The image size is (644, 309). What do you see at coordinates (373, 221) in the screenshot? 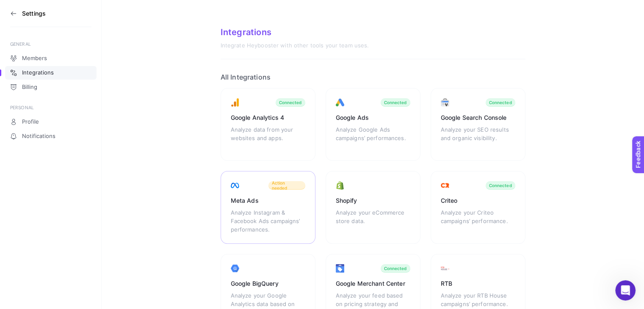
I see `div: Analyze your eCommerce store data.` at bounding box center [373, 221].